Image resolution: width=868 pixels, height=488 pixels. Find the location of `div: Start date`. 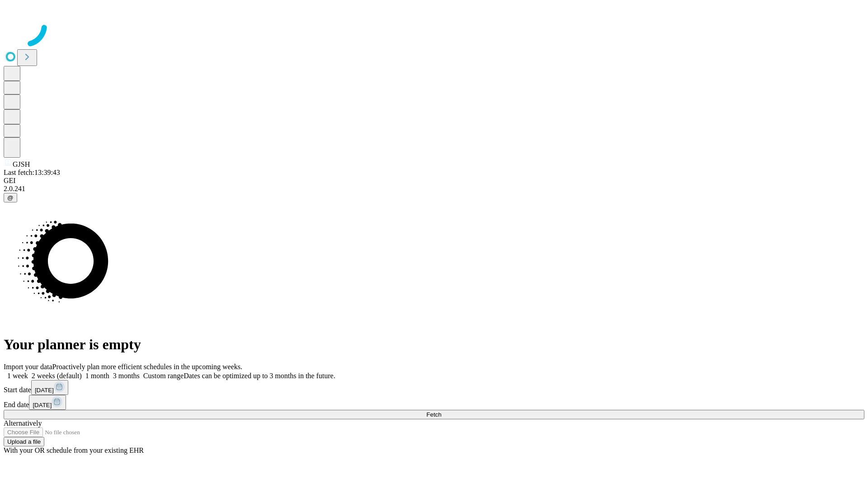

div: Start date is located at coordinates (434, 388).